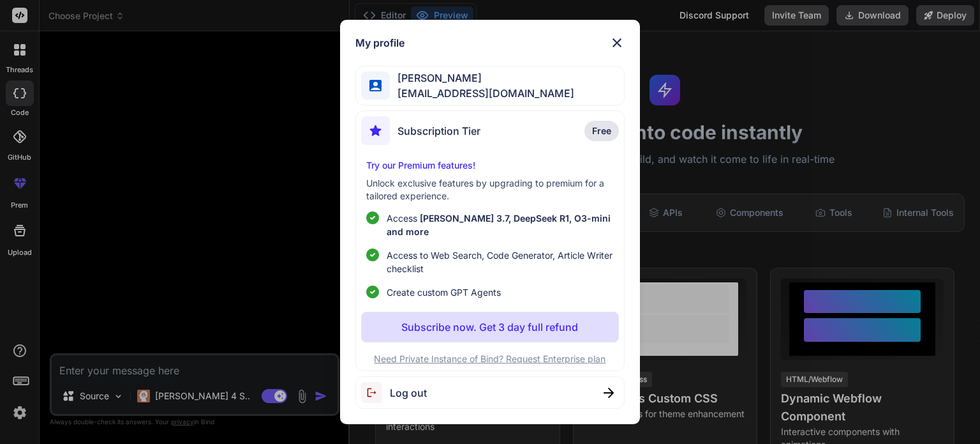 Image resolution: width=980 pixels, height=444 pixels. I want to click on p: Subscribe now. Get 3 day full refund, so click(489, 327).